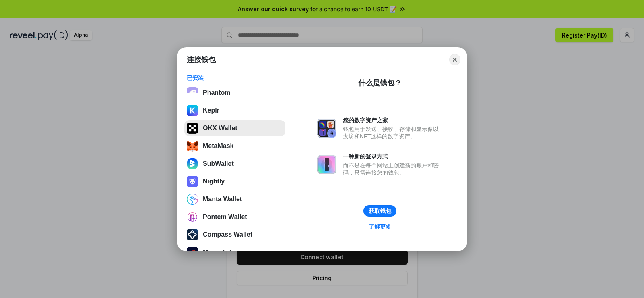 The width and height of the screenshot is (644, 298). Describe the element at coordinates (380, 211) in the screenshot. I see `div: 获取钱包` at that location.